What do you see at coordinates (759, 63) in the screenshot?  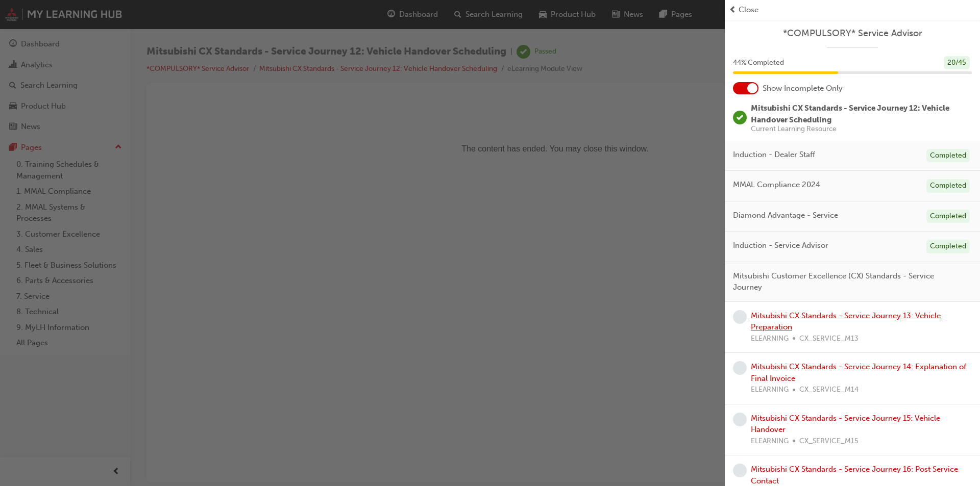 I see `span: 44 % Completed` at bounding box center [759, 63].